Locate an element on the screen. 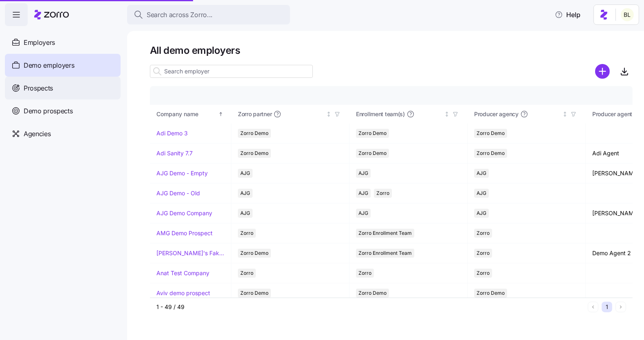  input: Search employer is located at coordinates (231, 72).